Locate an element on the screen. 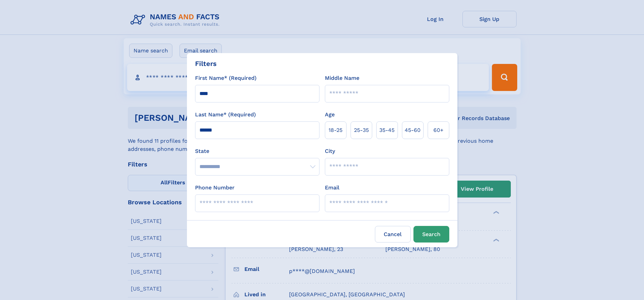 The width and height of the screenshot is (644, 300). label: First Name* (Required) is located at coordinates (226, 78).